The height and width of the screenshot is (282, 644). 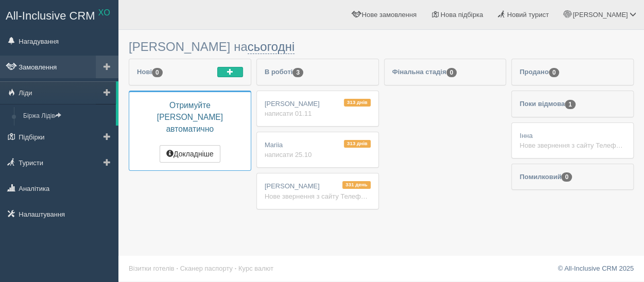 What do you see at coordinates (570, 104) in the screenshot?
I see `span: 1` at bounding box center [570, 104].